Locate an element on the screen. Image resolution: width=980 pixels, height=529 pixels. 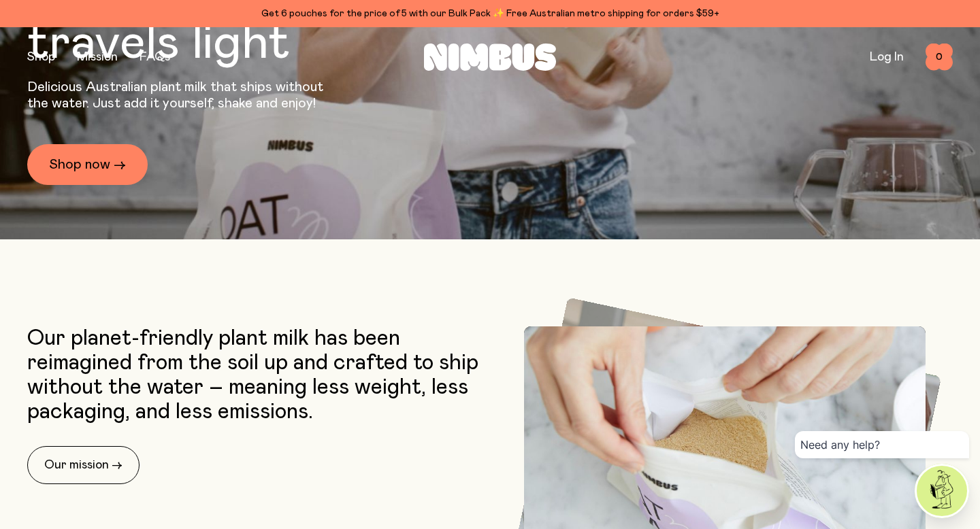
div: Get 6 pouches for the price of 5 with our Bulk Pack ✨ Free Australian metro shipping for orders $59+ is located at coordinates (490, 13).